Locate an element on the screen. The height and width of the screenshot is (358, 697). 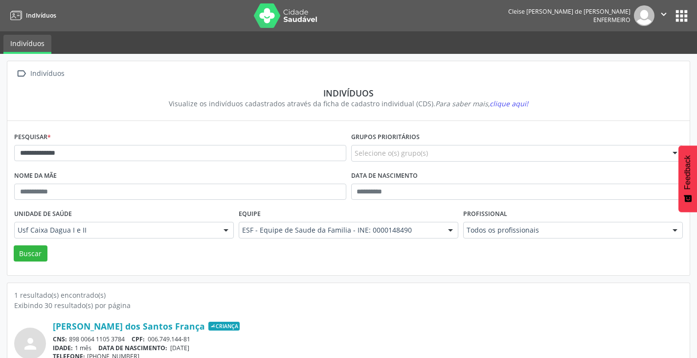
div: Visualize os indivíduos cadastrados através da ficha de cadastro individual (CDS). is located at coordinates (348, 103).